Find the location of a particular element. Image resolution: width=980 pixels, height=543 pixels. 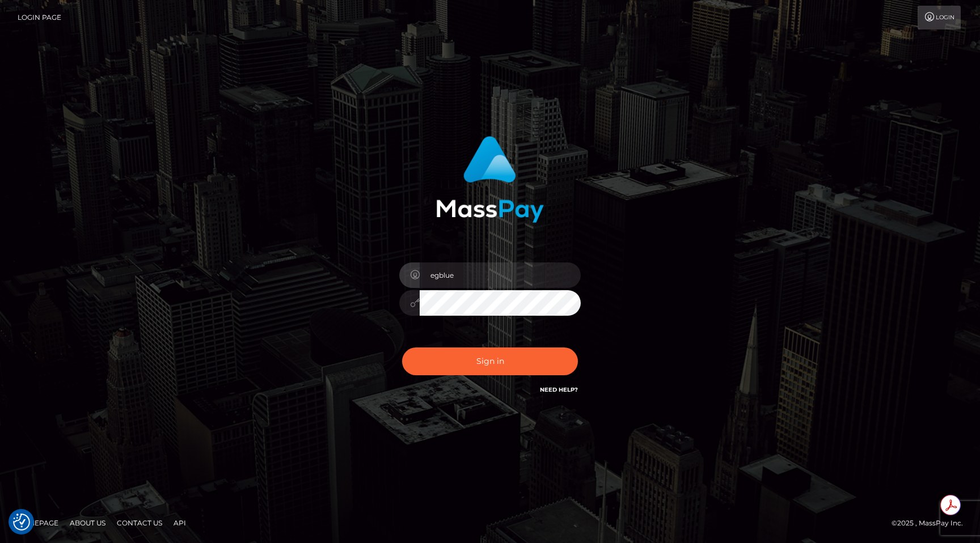

a: Login Page is located at coordinates (39, 18).